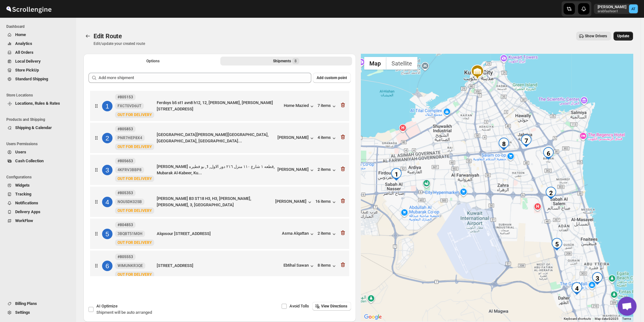 The height and width of the screenshot is (322, 644). What do you see at coordinates (40, 26) in the screenshot?
I see `span: Dashboard` at bounding box center [40, 26].